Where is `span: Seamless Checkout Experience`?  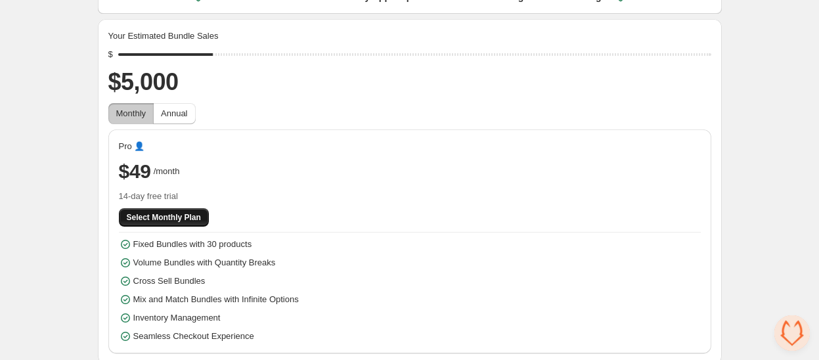
span: Seamless Checkout Experience is located at coordinates (194, 336).